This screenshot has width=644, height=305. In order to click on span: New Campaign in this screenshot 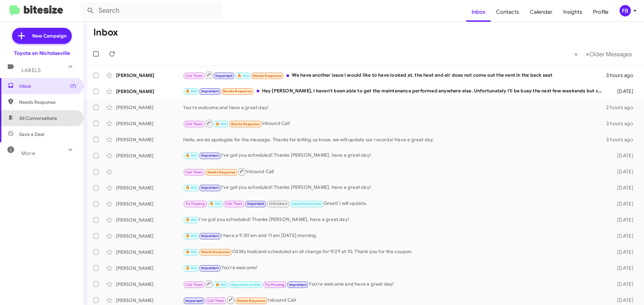, I will do `click(50, 36)`.